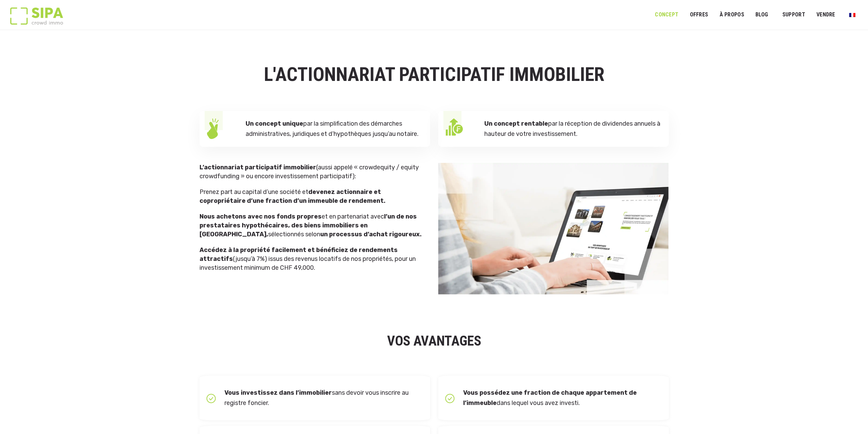 This screenshot has width=868, height=434. I want to click on img: Concept banner, so click(553, 229).